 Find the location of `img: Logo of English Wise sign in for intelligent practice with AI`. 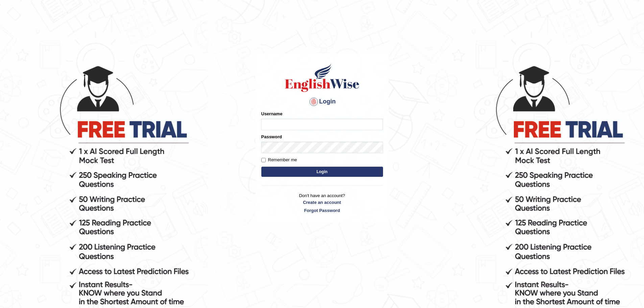

img: Logo of English Wise sign in for intelligent practice with AI is located at coordinates (322, 78).